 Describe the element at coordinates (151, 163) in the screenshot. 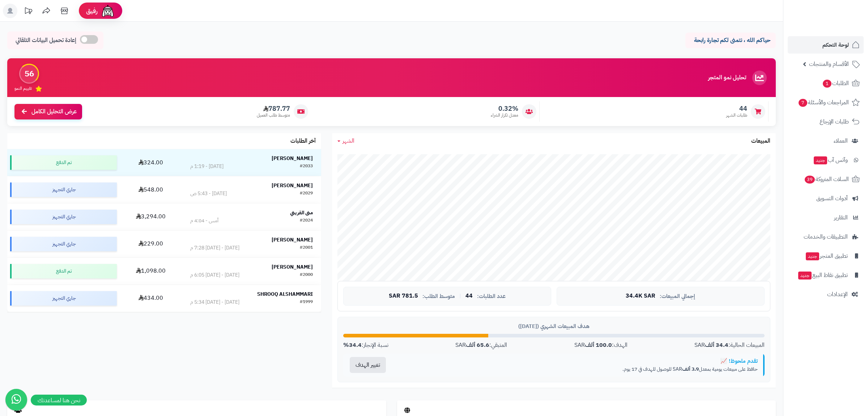

I see `td: 324.00` at that location.